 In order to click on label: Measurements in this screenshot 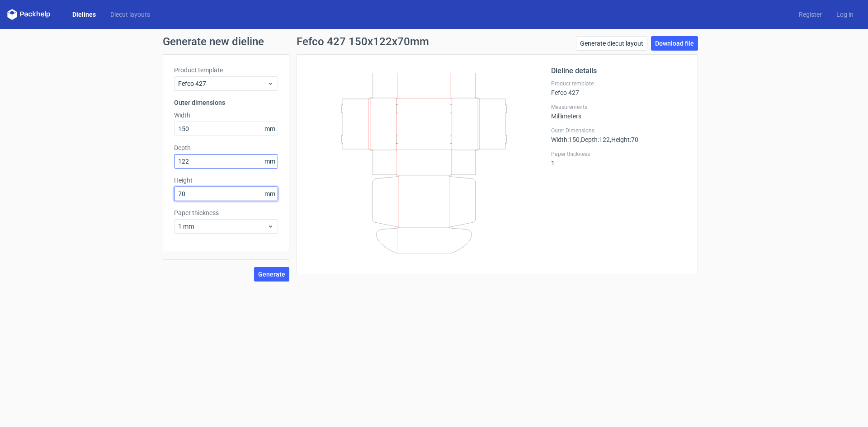, I will do `click(619, 107)`.